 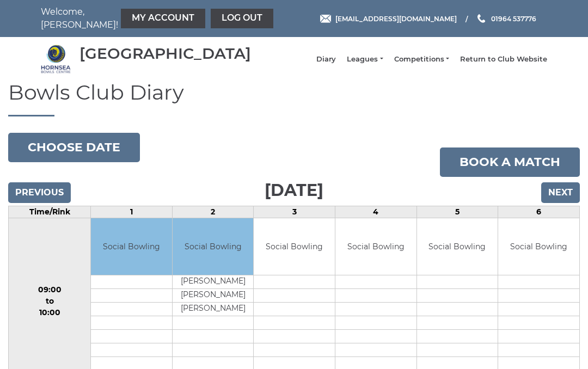 What do you see at coordinates (513, 18) in the screenshot?
I see `span: 01964 537776` at bounding box center [513, 18].